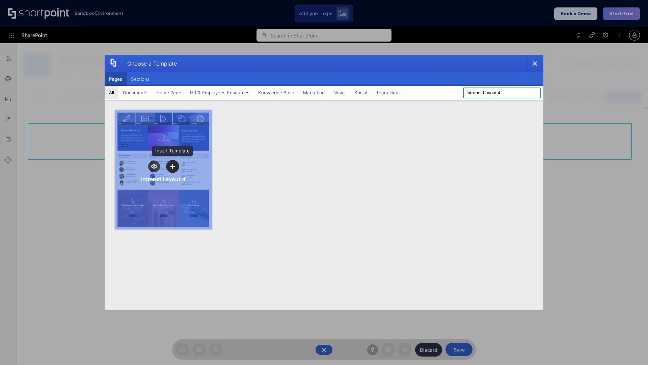 Image resolution: width=648 pixels, height=365 pixels. What do you see at coordinates (502, 93) in the screenshot?
I see `input: Search` at bounding box center [502, 93].